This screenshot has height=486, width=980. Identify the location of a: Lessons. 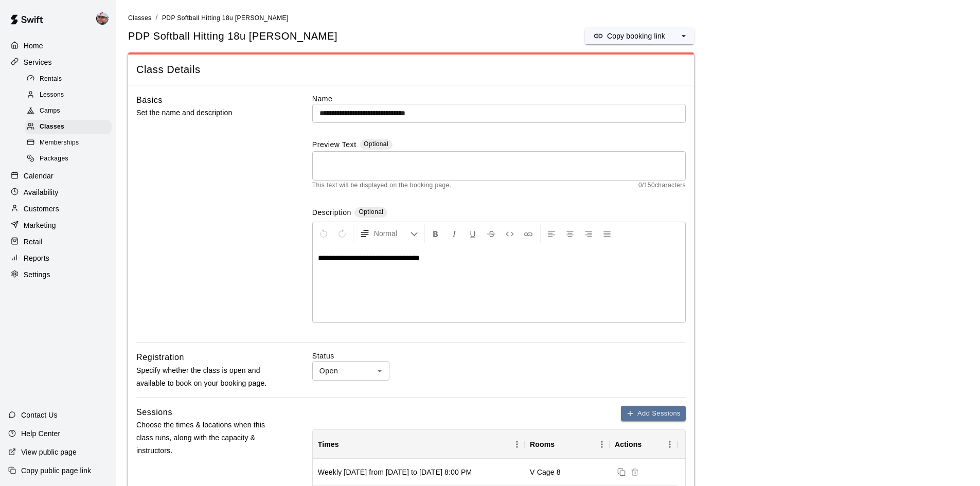
(70, 94).